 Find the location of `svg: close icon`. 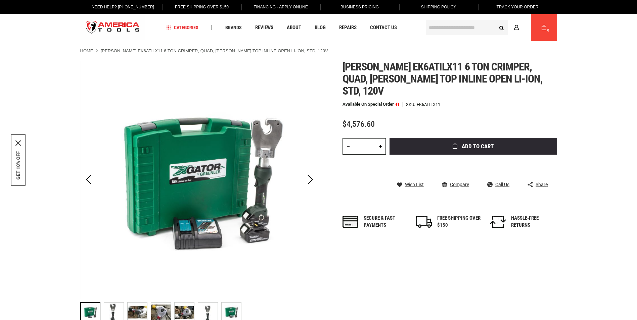

svg: close icon is located at coordinates (18, 143).